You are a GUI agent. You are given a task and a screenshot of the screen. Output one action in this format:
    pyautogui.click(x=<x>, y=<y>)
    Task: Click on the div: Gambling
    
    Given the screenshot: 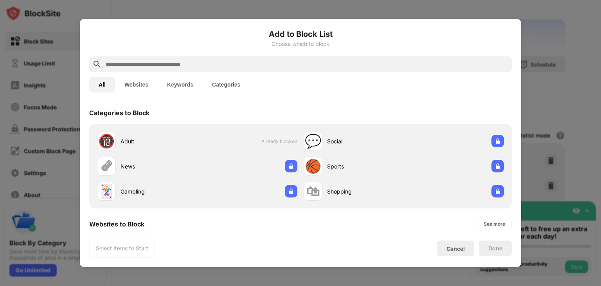 What is the action you would take?
    pyautogui.click(x=159, y=191)
    